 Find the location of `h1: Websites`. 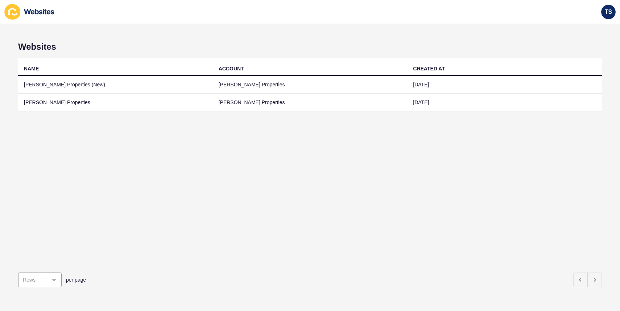

h1: Websites is located at coordinates (310, 47).